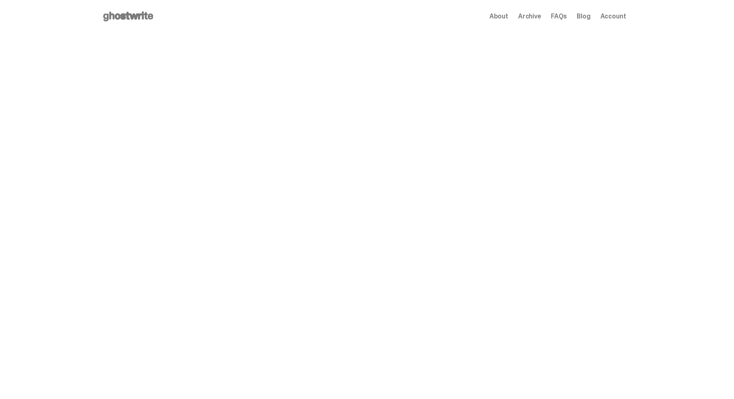  I want to click on span: FAQs, so click(559, 16).